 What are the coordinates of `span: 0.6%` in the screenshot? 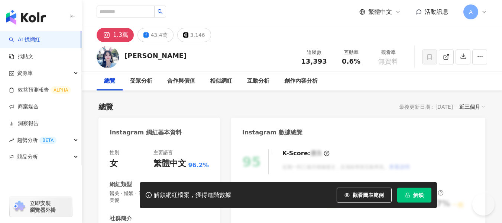 It's located at (351, 61).